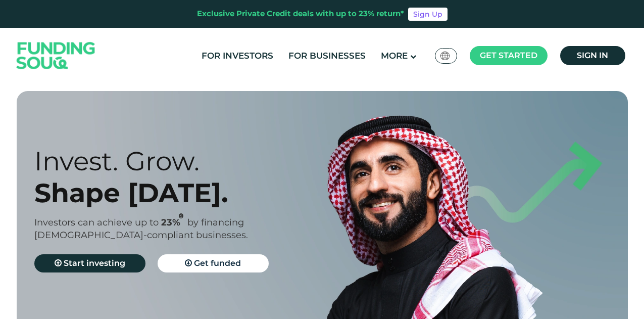 The image size is (644, 319). Describe the element at coordinates (427, 14) in the screenshot. I see `a: Sign Up` at that location.